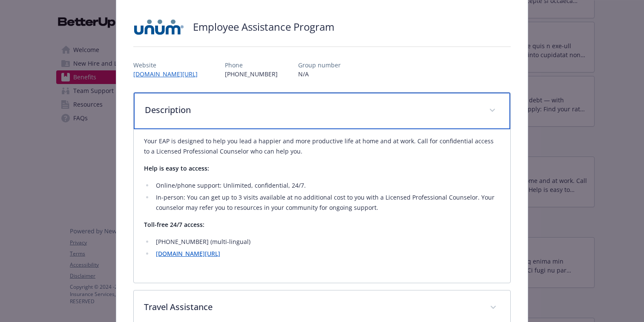 This screenshot has width=644, height=322. I want to click on p: N/A, so click(319, 74).